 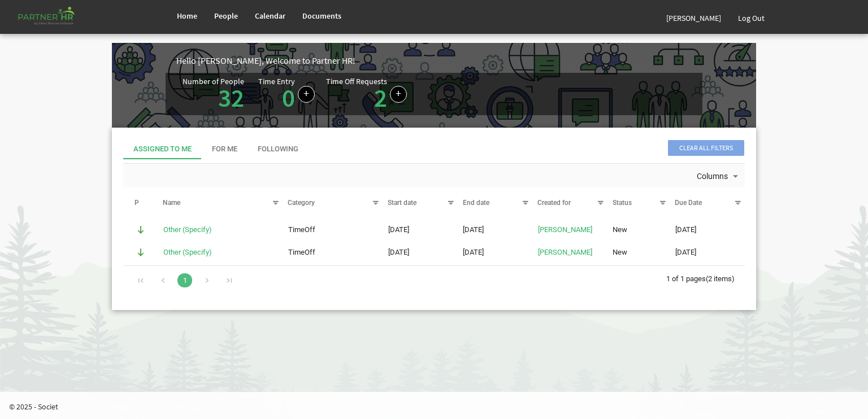 What do you see at coordinates (301, 203) in the screenshot?
I see `span: Category` at bounding box center [301, 203].